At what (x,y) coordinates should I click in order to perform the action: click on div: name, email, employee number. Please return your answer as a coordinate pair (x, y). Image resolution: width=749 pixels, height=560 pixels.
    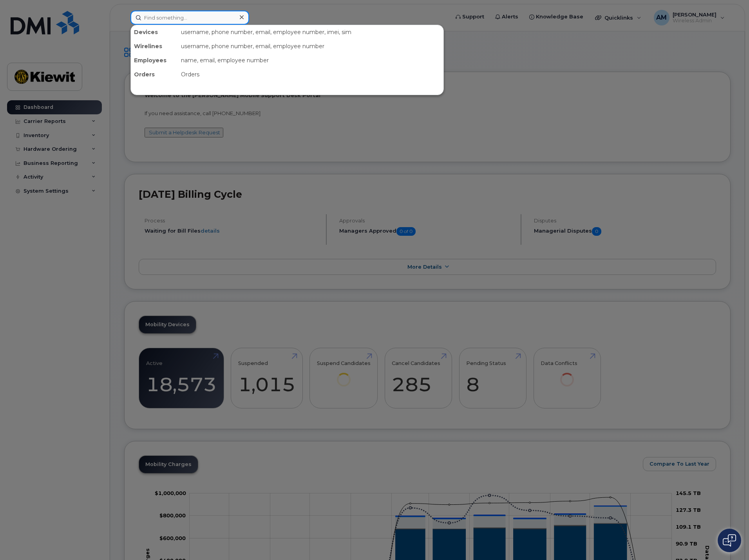
    Looking at the image, I should click on (311, 60).